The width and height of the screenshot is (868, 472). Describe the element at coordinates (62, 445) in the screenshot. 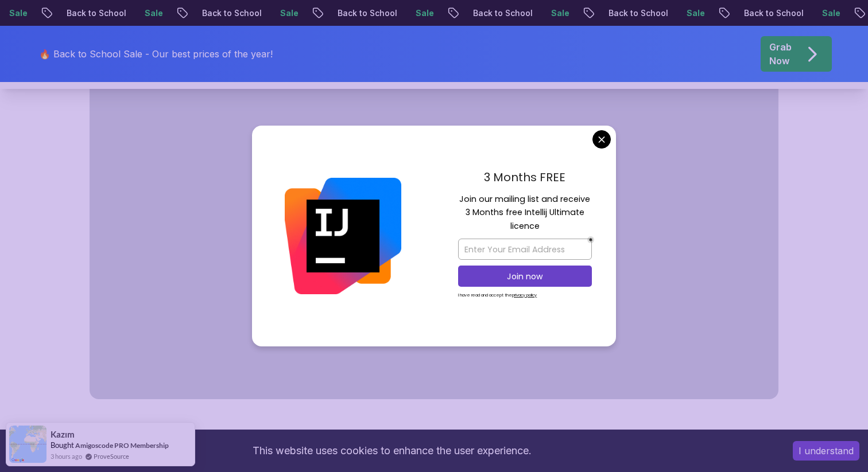

I see `span: Bought` at that location.